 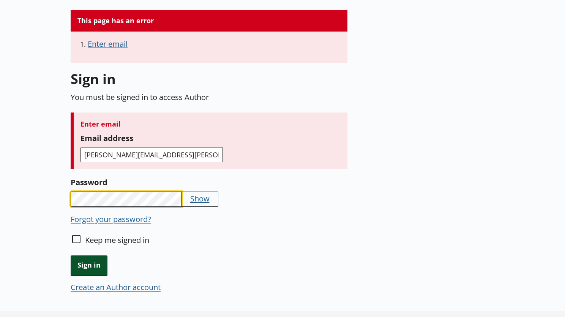 I want to click on button: Sign in, so click(x=89, y=265).